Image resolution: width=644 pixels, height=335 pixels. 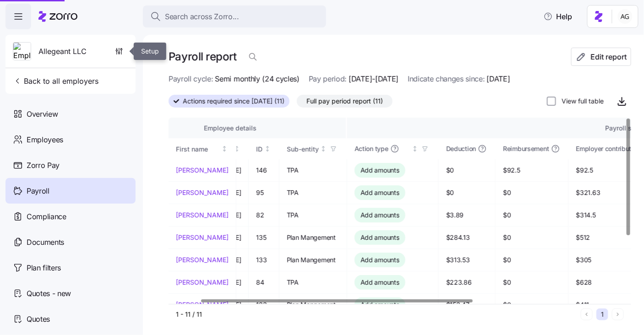 What do you see at coordinates (38, 319) in the screenshot?
I see `span: Quotes` at bounding box center [38, 319].